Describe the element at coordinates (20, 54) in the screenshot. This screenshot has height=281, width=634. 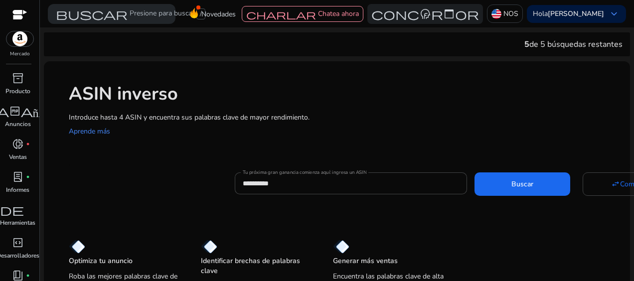
I see `p: Mercado` at that location.